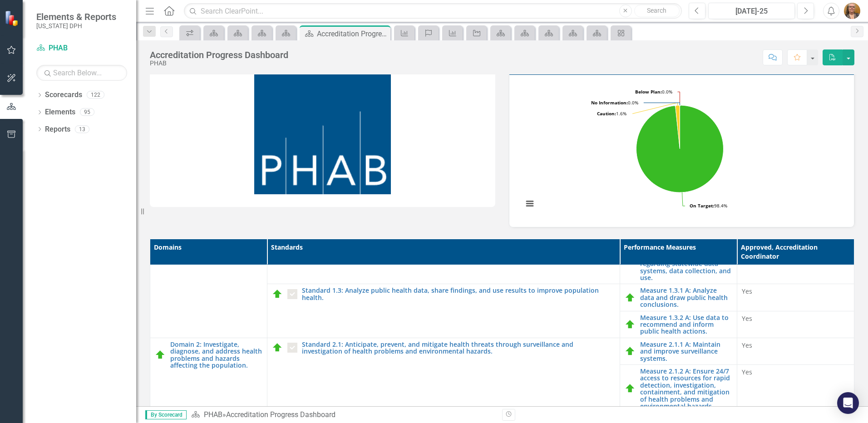  What do you see at coordinates (458, 348) in the screenshot?
I see `a: Standard 2.1: Anticipate, prevent, and mitigate health threats through surveillance and investiga...` at bounding box center [458, 348].